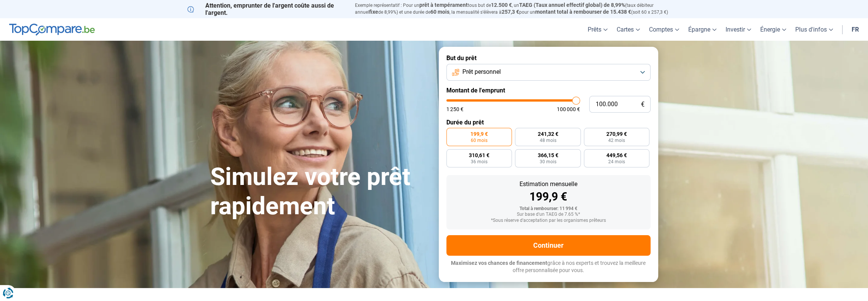 The image size is (868, 301). What do you see at coordinates (549, 197) in the screenshot?
I see `div: 199,9 €` at bounding box center [549, 197].